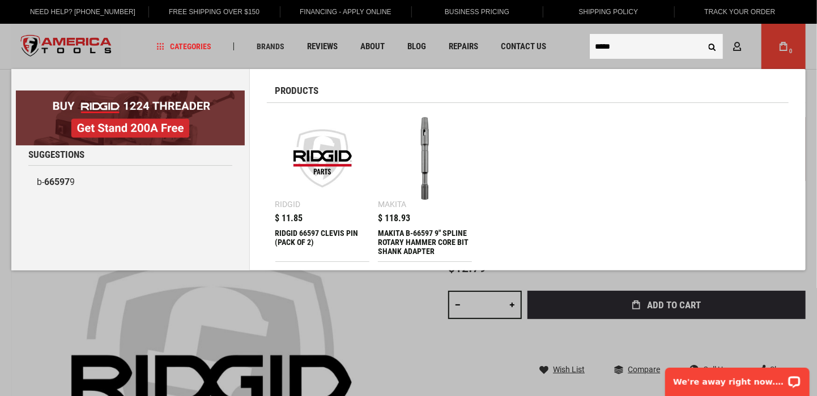 This screenshot has height=396, width=817. Describe the element at coordinates (184, 46) in the screenshot. I see `span: Categories` at that location.